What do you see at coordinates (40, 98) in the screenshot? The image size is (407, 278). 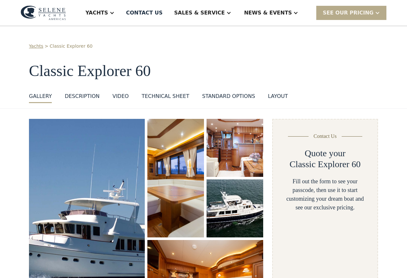 I see `a: GALLERY` at bounding box center [40, 98].